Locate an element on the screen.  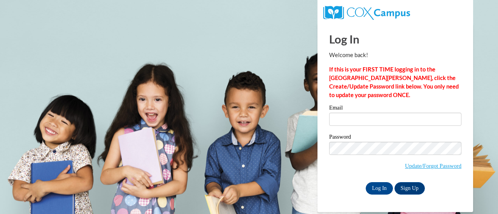
h1: Log In is located at coordinates (395, 39).